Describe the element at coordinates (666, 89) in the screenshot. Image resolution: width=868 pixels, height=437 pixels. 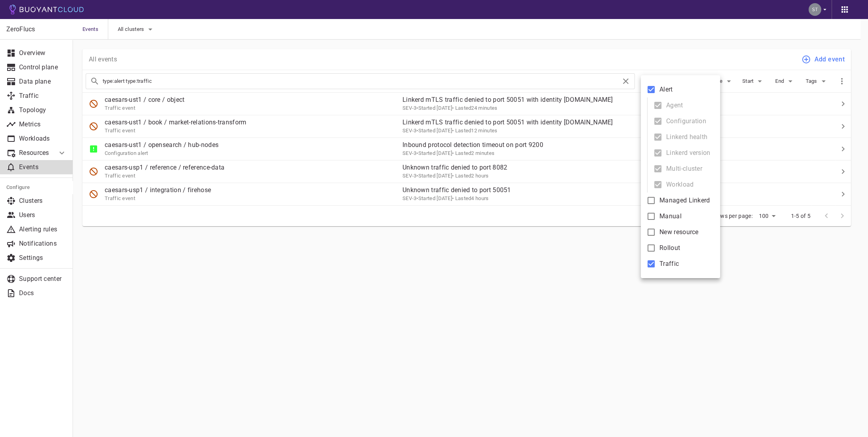
I see `span: Alert` at that location.